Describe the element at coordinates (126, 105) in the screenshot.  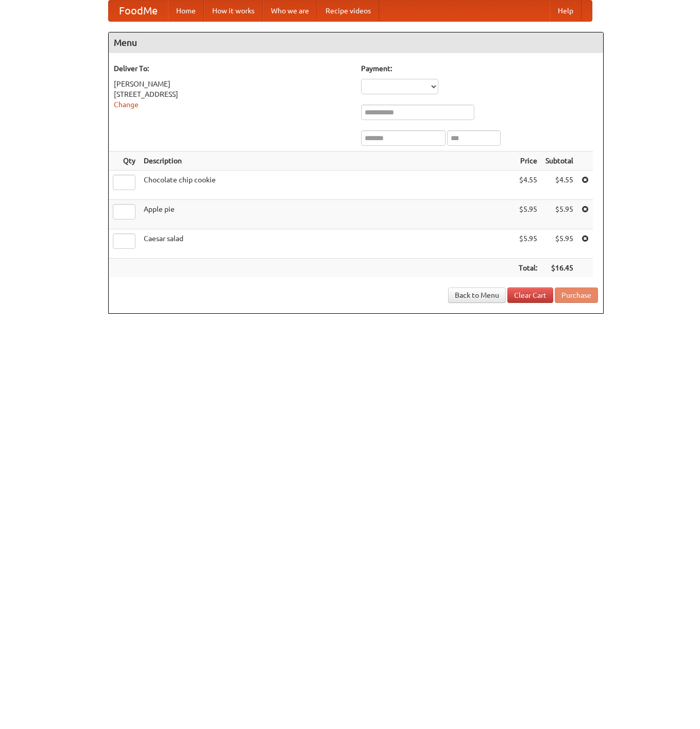
I see `a: Change` at that location.